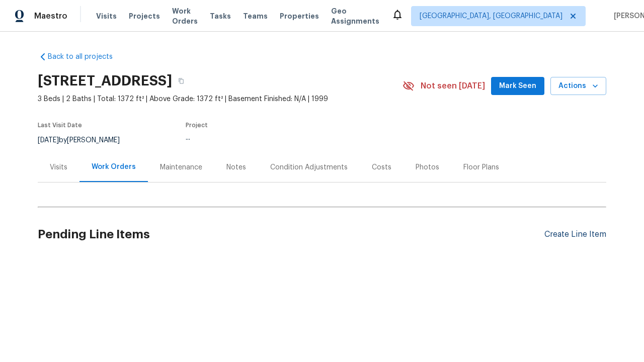 This screenshot has height=362, width=644. I want to click on div: Notes, so click(236, 167).